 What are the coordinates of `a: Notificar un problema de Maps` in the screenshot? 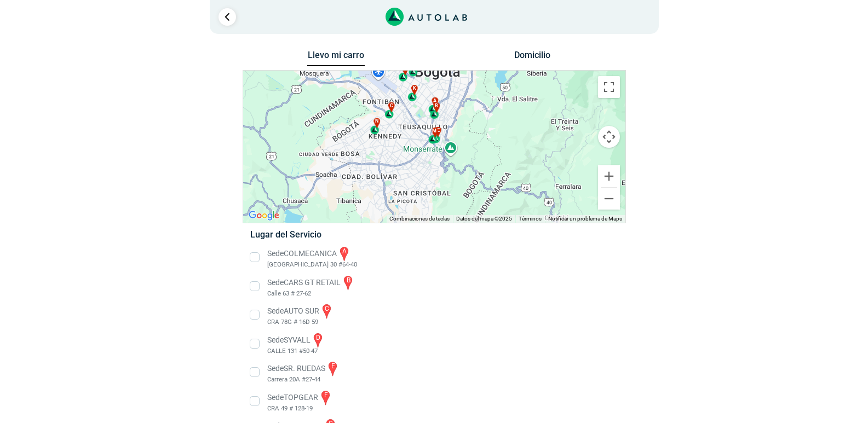 It's located at (585, 218).